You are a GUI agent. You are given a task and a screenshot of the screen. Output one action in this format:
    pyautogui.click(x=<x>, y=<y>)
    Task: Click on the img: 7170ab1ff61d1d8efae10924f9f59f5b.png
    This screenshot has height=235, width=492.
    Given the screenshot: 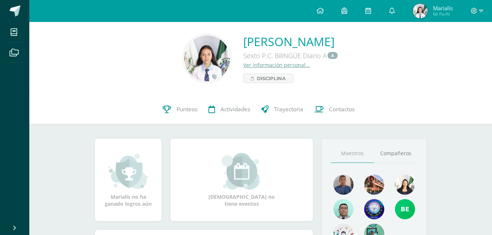 What is the action you would take?
    pyautogui.click(x=207, y=58)
    